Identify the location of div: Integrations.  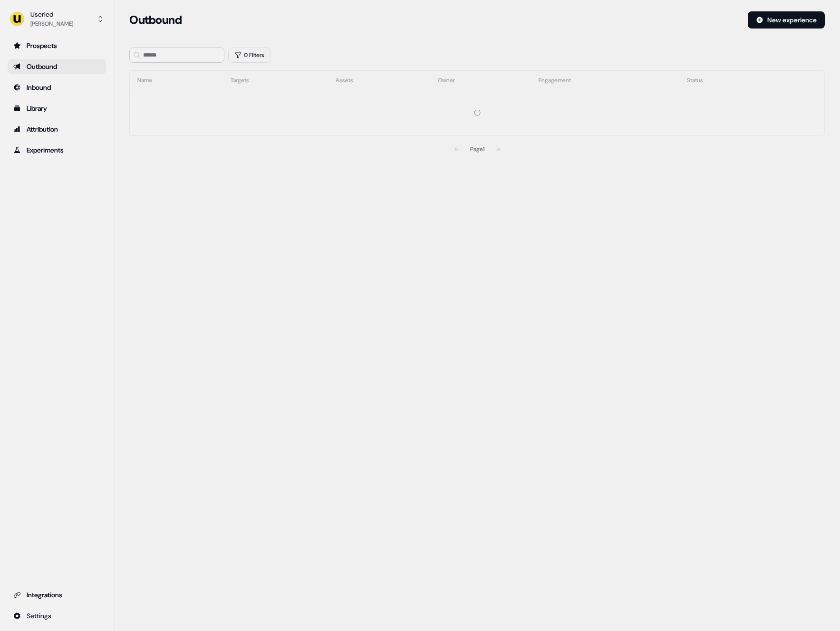
(56, 595).